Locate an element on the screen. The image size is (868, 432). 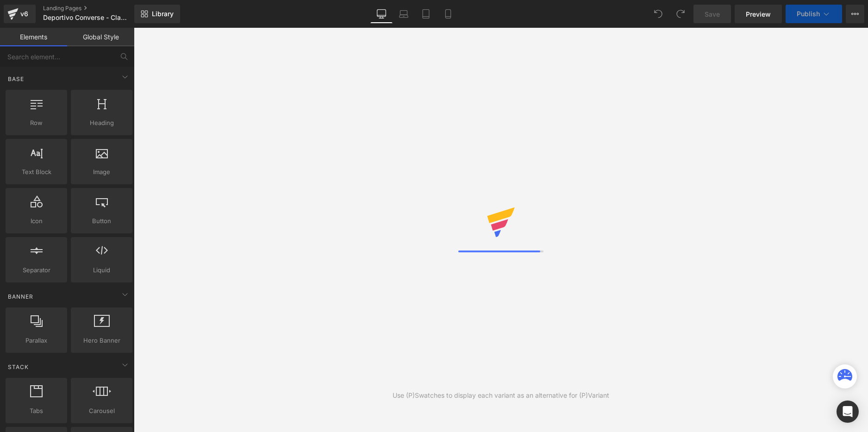
div: Open Intercom Messenger is located at coordinates (848, 412).